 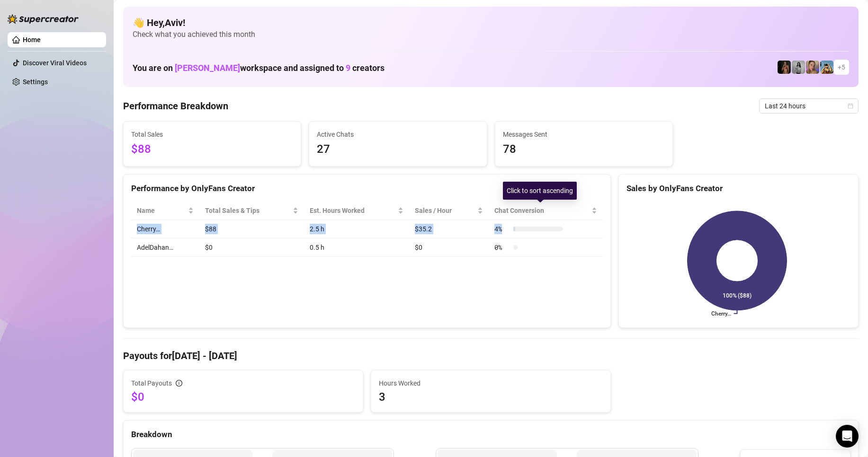 What do you see at coordinates (32, 40) in the screenshot?
I see `a: Home` at bounding box center [32, 40].